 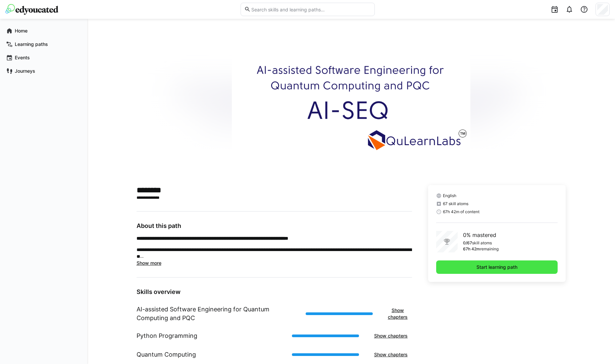 What do you see at coordinates (274, 292) in the screenshot?
I see `h3: Skills overview` at bounding box center [274, 292].